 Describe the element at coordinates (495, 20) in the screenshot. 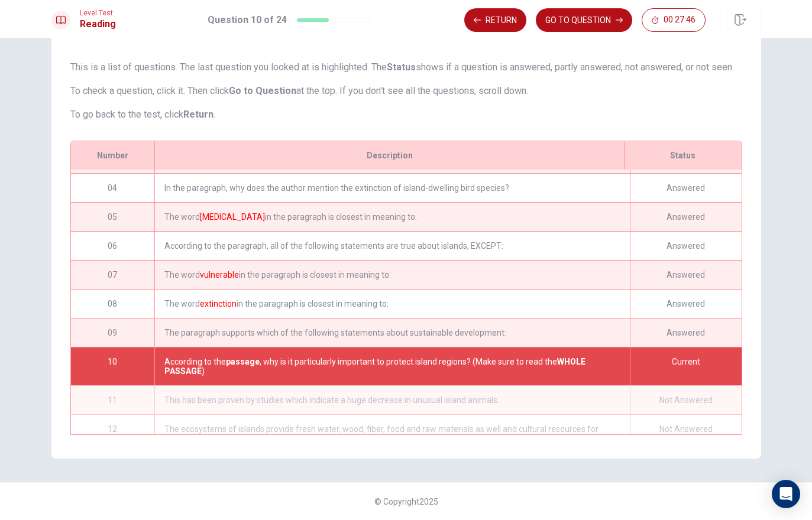

I see `button: Return` at that location.